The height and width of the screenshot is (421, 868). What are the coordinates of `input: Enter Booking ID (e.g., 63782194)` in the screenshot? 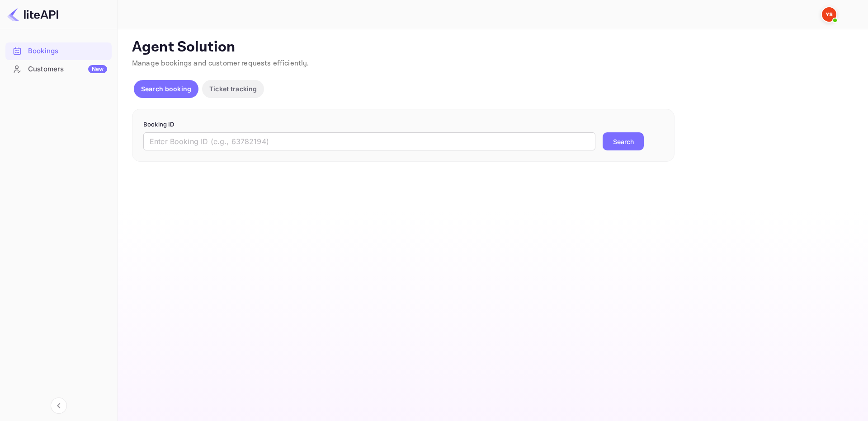 It's located at (369, 142).